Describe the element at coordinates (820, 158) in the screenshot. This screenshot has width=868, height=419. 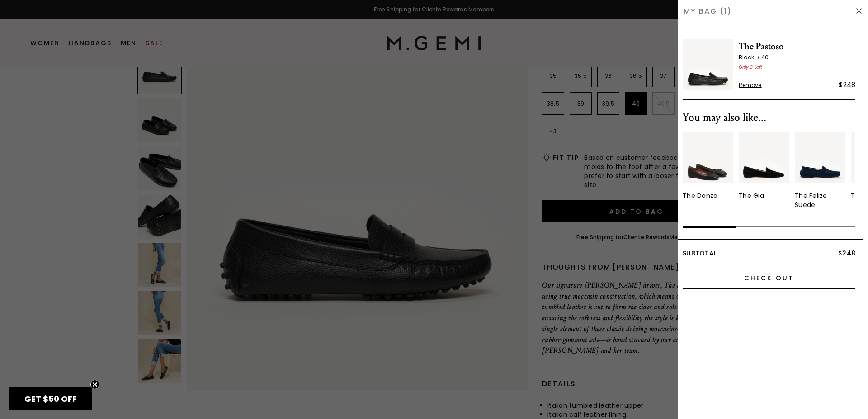
I see `img: v_05671_01_Main_New_TheFelize_MidnightBlue_Suede_290x387_crop_center.jpg` at that location.